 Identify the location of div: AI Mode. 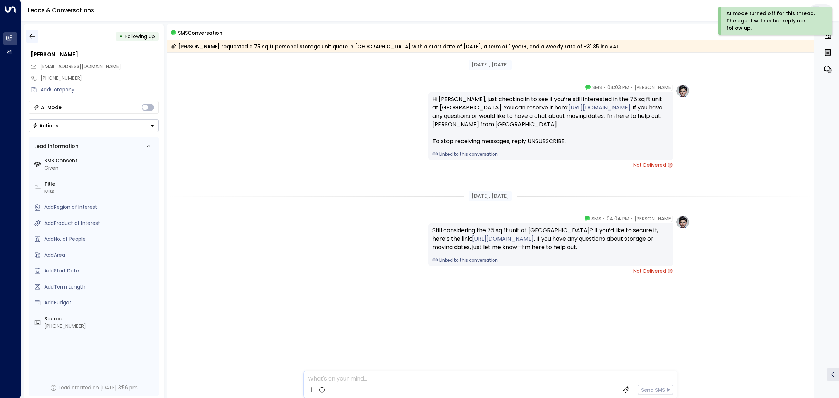
(51, 107).